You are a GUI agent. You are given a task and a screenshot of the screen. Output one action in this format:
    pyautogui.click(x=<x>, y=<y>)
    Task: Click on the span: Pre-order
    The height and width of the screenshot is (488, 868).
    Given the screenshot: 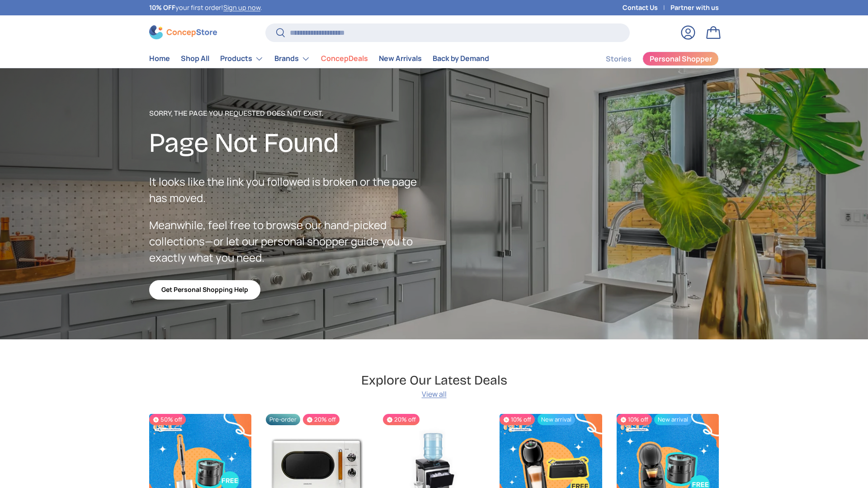 What is the action you would take?
    pyautogui.click(x=283, y=420)
    